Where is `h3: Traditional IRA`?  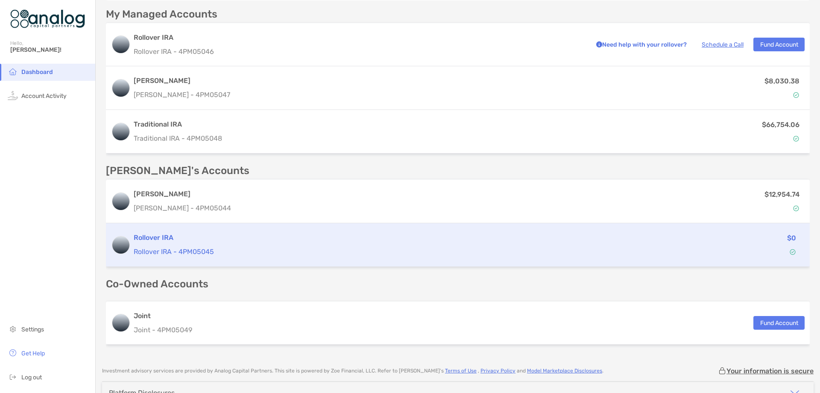 h3: Traditional IRA is located at coordinates (178, 124).